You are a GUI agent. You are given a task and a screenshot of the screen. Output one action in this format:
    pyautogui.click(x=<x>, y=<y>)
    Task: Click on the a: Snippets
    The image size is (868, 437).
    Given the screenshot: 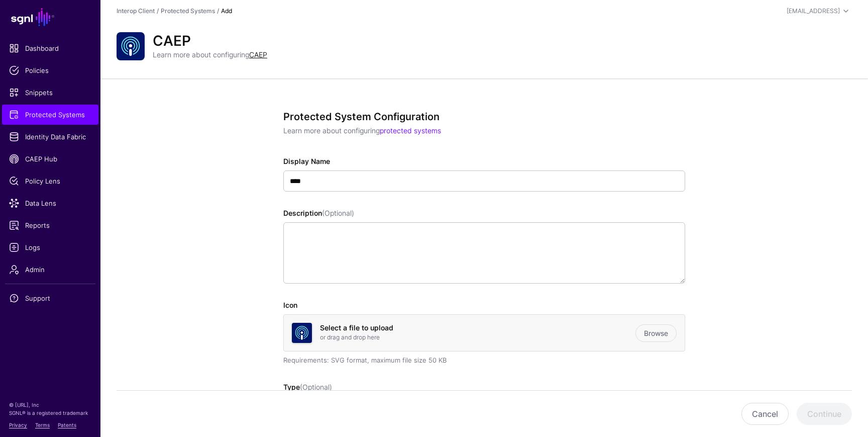 What is the action you would take?
    pyautogui.click(x=50, y=92)
    